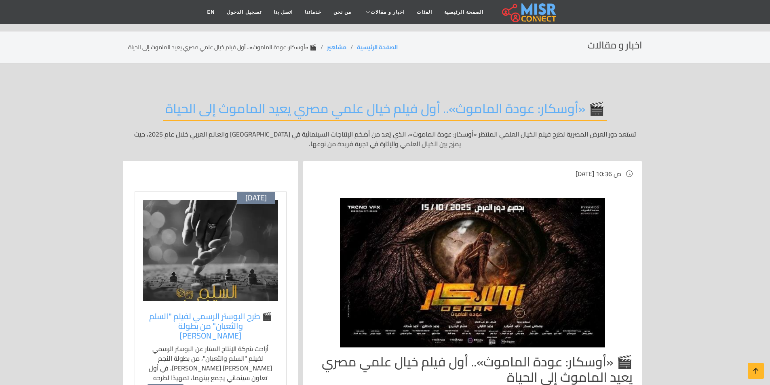 The image size is (770, 385). What do you see at coordinates (337, 47) in the screenshot?
I see `a: مشاهير` at bounding box center [337, 47].